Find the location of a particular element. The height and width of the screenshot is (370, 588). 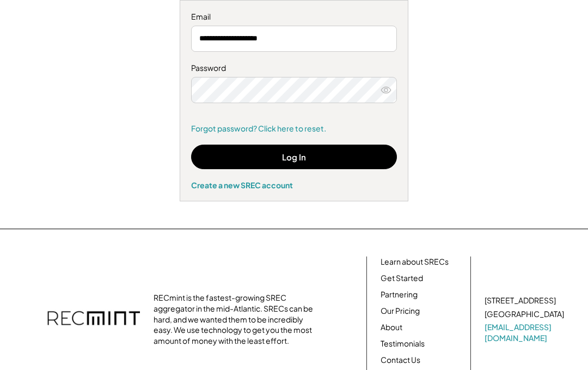

a: Learn about SRECs is located at coordinates (414, 262).